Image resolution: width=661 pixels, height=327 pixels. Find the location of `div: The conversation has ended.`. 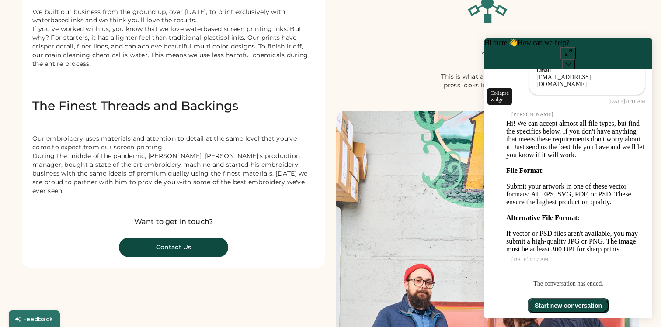

div: The conversation has ended. is located at coordinates (92, 254).